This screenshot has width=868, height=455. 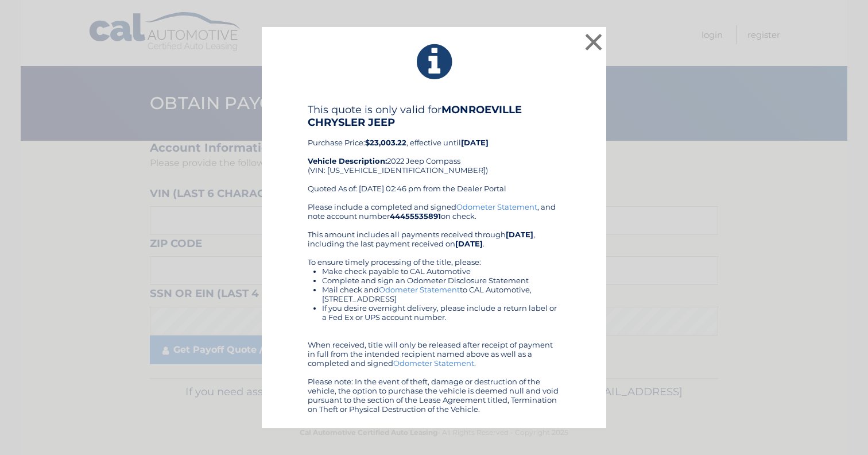 What do you see at coordinates (414, 116) in the screenshot?
I see `b: MONROEVILLE CHRYSLER JEEP` at bounding box center [414, 116].